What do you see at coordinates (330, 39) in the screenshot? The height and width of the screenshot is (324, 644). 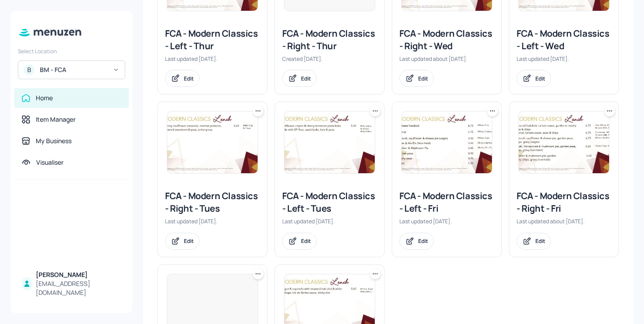 I see `div: FCA - Modern Classics - Right - Thur` at bounding box center [330, 39].